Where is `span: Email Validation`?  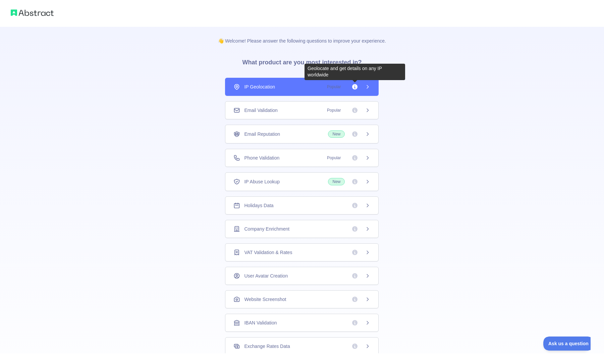 span: Email Validation is located at coordinates (261, 110).